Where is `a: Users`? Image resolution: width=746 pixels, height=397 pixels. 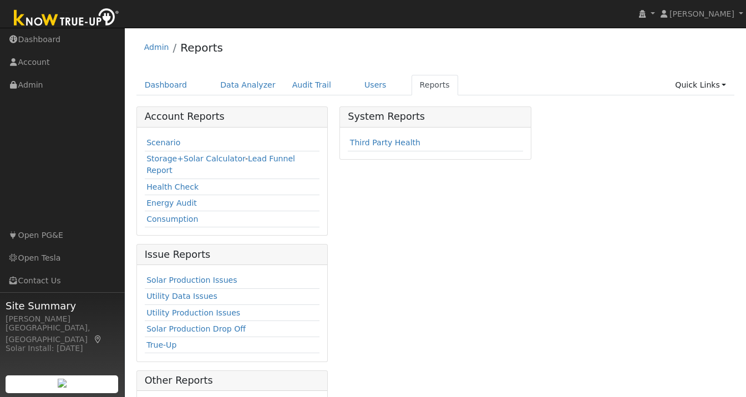
a: Users is located at coordinates (375, 85).